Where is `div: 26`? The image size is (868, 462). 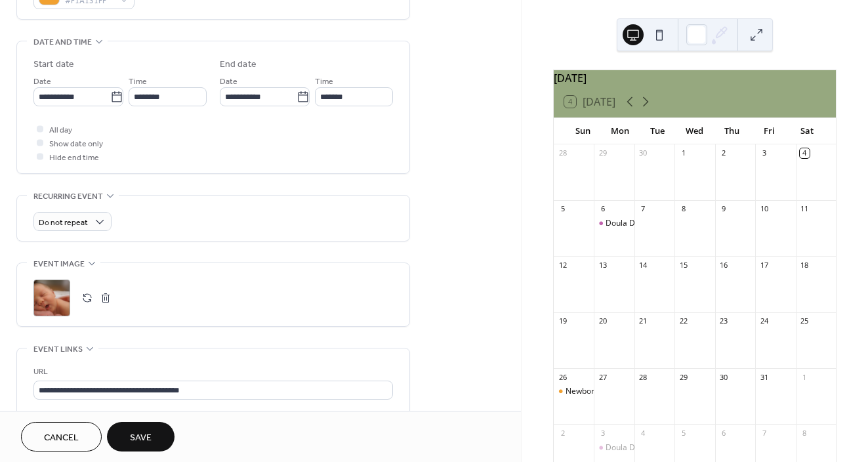
div: 26 is located at coordinates (562, 377).